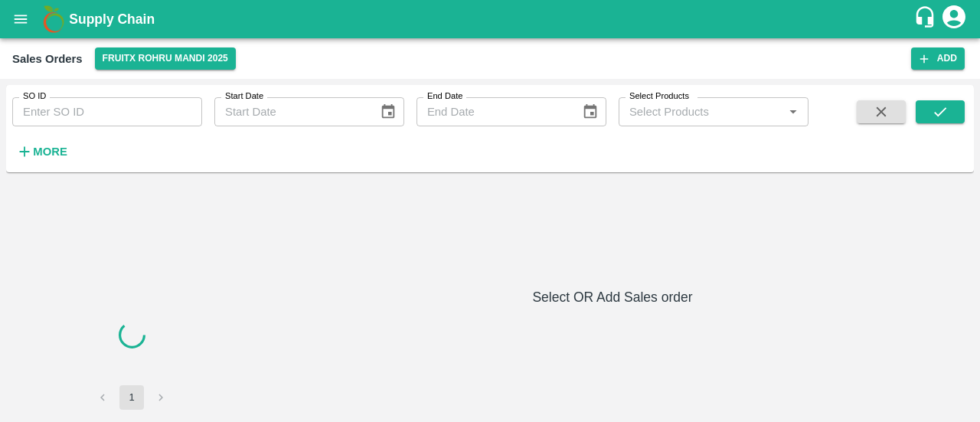 The height and width of the screenshot is (422, 980). I want to click on input: Start Date, so click(291, 112).